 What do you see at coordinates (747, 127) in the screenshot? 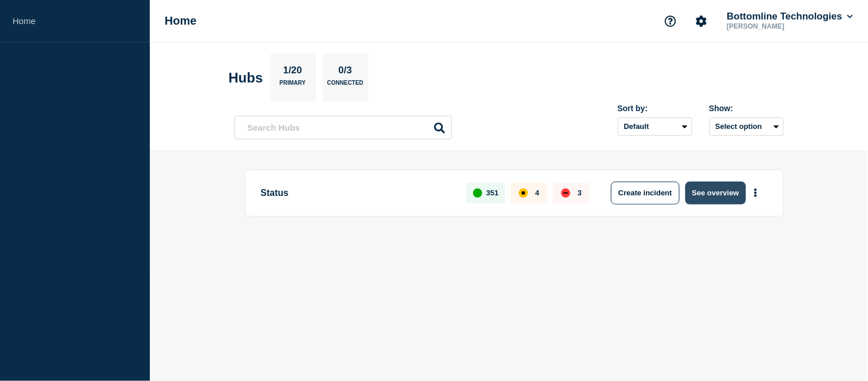
I see `button: Select option` at bounding box center [747, 127].